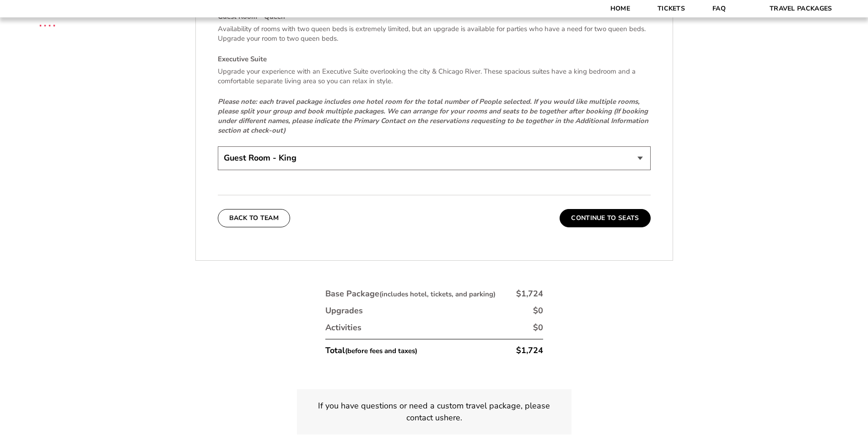  What do you see at coordinates (47, 24) in the screenshot?
I see `img: CBS Sports Thanksgiving Classic` at bounding box center [47, 24].